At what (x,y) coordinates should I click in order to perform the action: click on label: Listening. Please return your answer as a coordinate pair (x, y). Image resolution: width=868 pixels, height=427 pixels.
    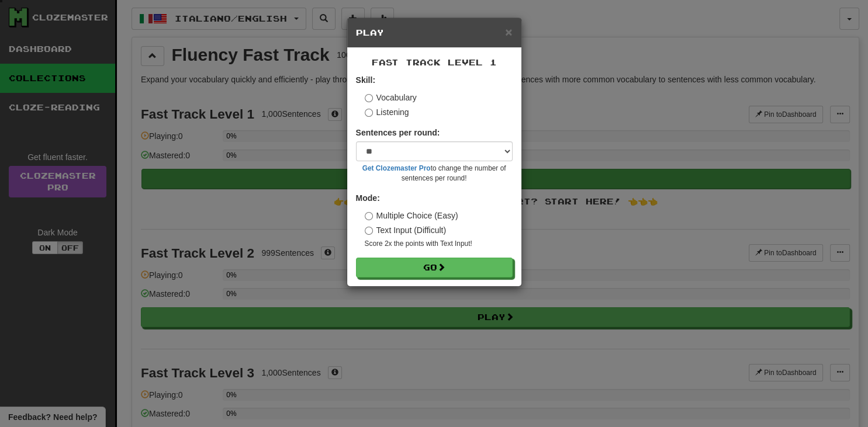
    Looking at the image, I should click on (387, 112).